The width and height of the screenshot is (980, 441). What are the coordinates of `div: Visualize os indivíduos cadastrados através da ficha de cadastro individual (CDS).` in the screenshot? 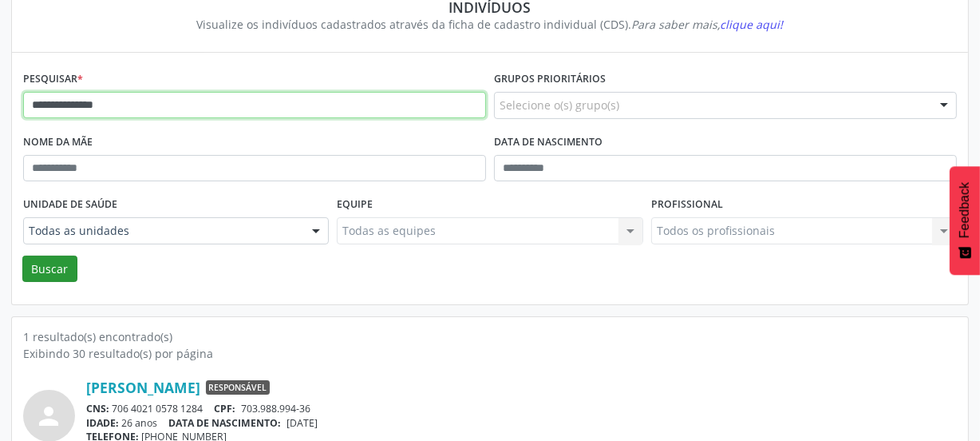 It's located at (490, 24).